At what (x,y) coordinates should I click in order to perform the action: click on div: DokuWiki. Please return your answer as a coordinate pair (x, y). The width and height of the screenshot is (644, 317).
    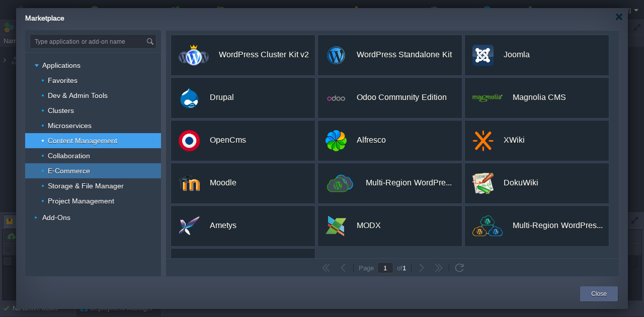
    Looking at the image, I should click on (520, 182).